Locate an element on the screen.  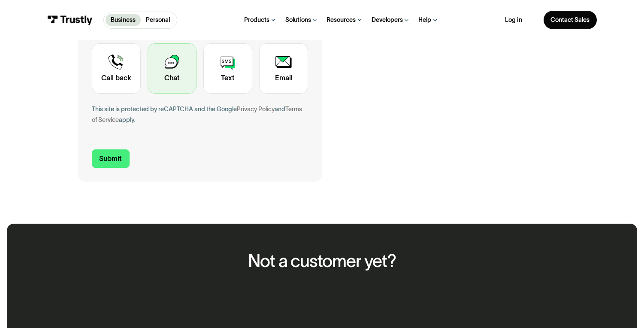
a: Terms of Service is located at coordinates (197, 114).